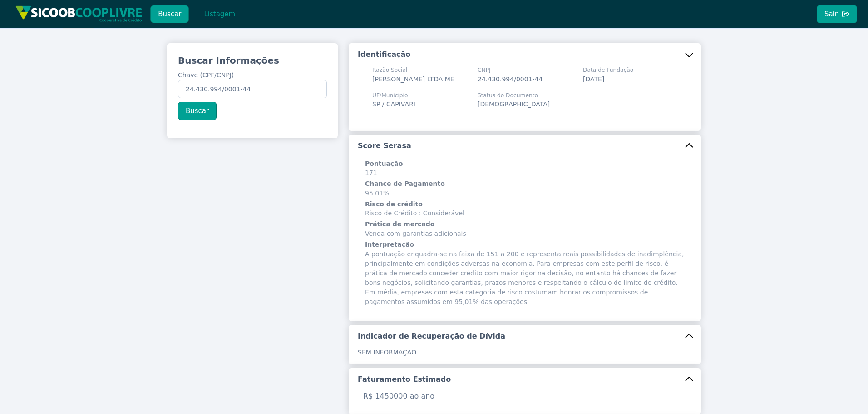  I want to click on button: Faturamento Estimado, so click(525, 379).